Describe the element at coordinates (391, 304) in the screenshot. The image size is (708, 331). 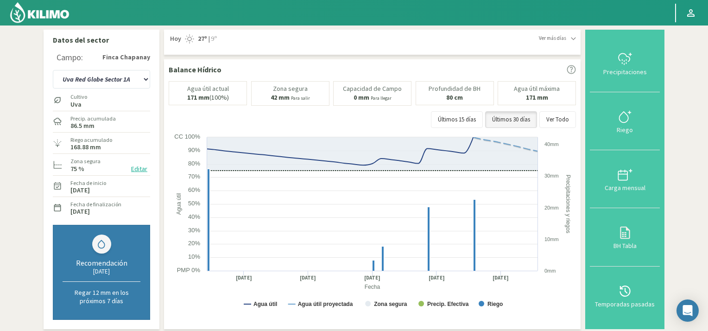
I see `text: Zona segura` at that location.